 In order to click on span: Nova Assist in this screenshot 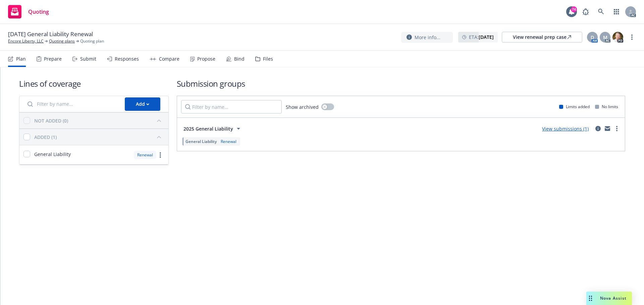, I will do `click(613, 298)`.